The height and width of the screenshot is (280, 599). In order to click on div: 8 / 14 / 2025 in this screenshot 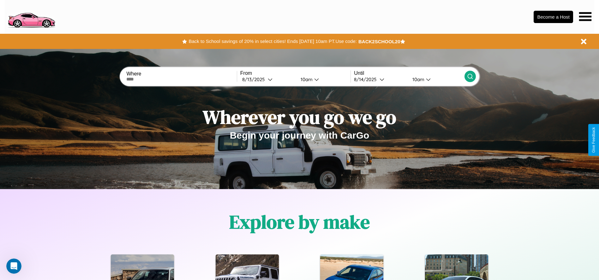, I will do `click(367, 79)`.